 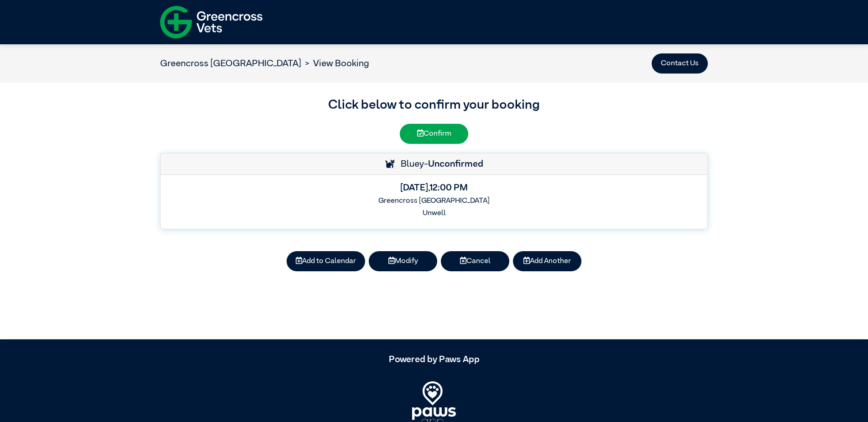 What do you see at coordinates (434, 134) in the screenshot?
I see `button: Confirm` at bounding box center [434, 134].